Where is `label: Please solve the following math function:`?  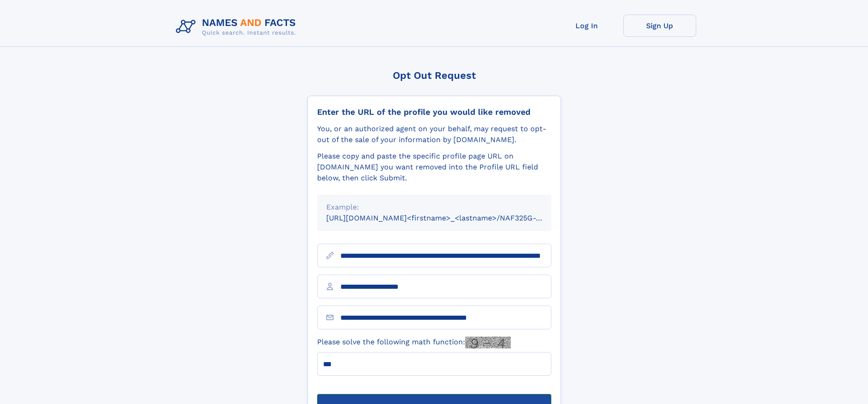
label: Please solve the following math function: is located at coordinates (414, 343).